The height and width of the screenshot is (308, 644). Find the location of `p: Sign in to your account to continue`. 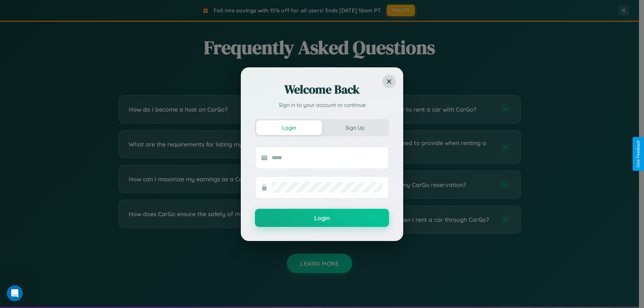

p: Sign in to your account to continue is located at coordinates (322, 105).